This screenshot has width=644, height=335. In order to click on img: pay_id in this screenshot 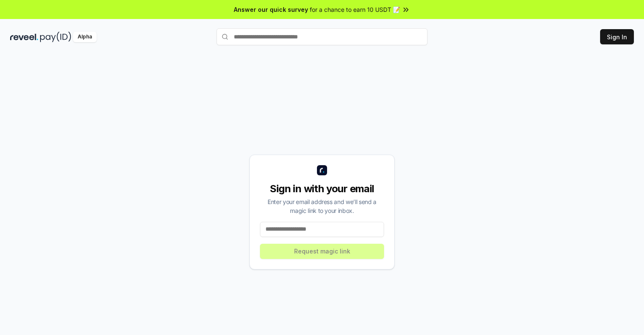, I will do `click(56, 36)`.